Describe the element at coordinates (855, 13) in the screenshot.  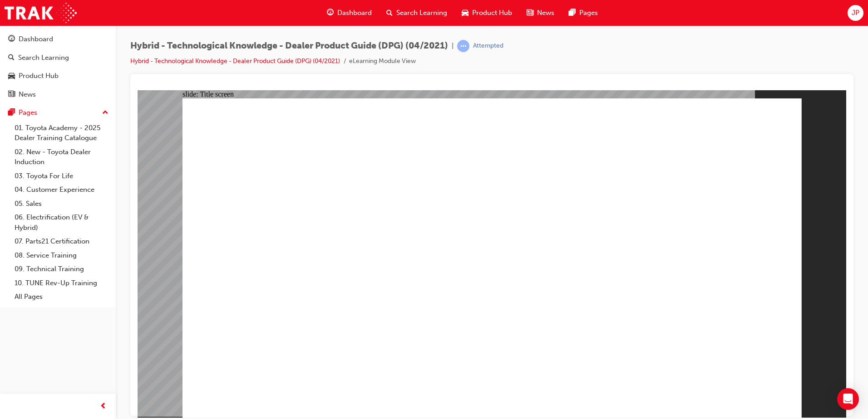
I see `span: JP` at that location.